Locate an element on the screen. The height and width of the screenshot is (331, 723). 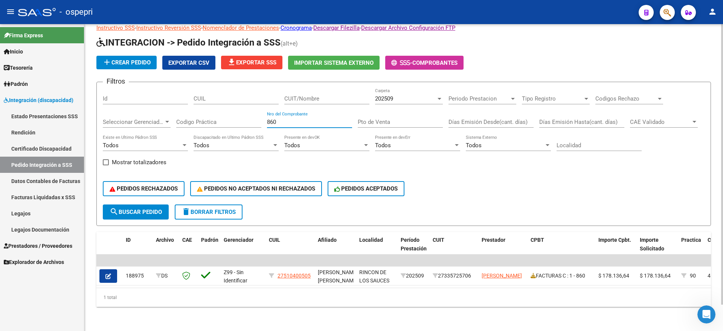
mat-icon: delete is located at coordinates (186, 212).